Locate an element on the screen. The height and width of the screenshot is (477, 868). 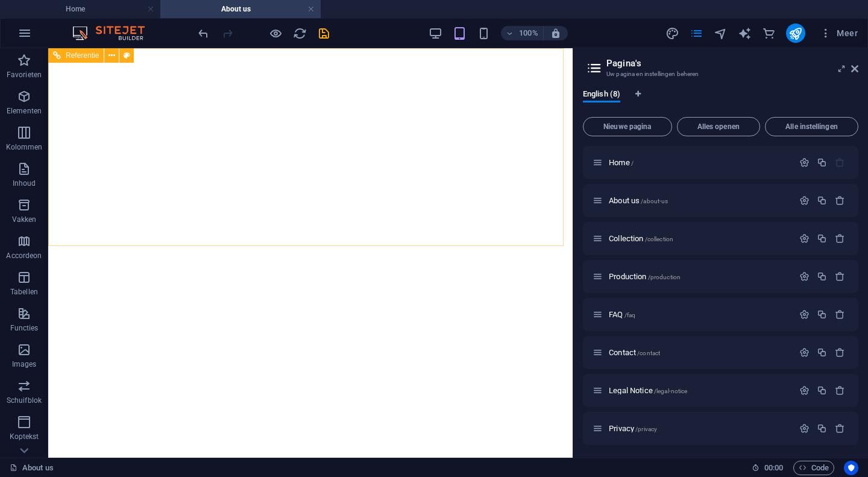
div: Production/production is located at coordinates (700, 276).